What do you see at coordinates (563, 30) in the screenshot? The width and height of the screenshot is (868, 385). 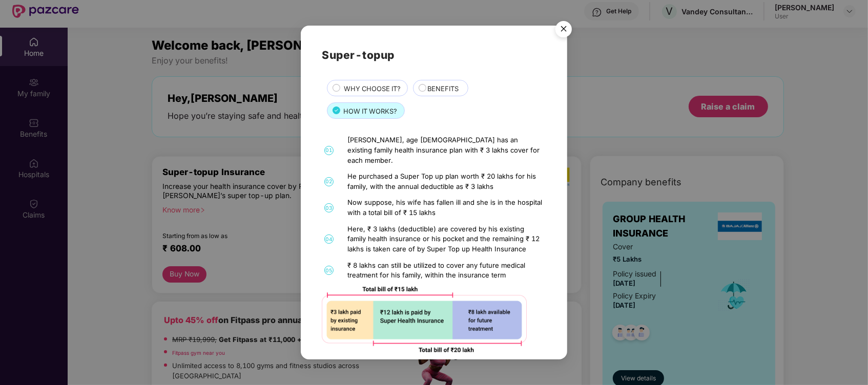 I see `button: Close` at bounding box center [563, 30].